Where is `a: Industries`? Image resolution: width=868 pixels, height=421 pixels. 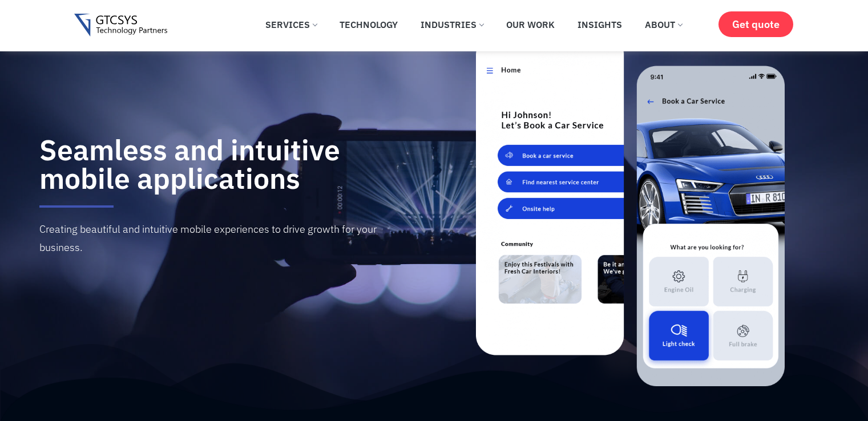 a: Industries is located at coordinates (452, 24).